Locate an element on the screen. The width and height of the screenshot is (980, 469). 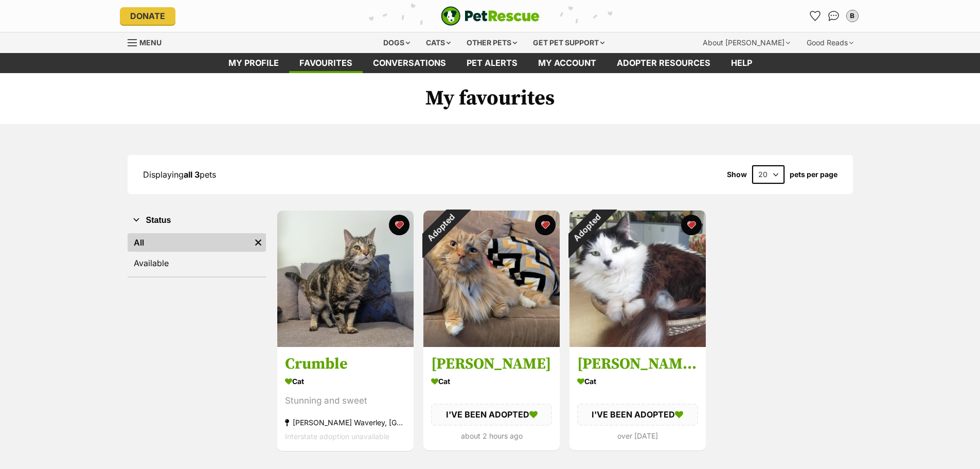
a: PetRescue is located at coordinates (490, 16).